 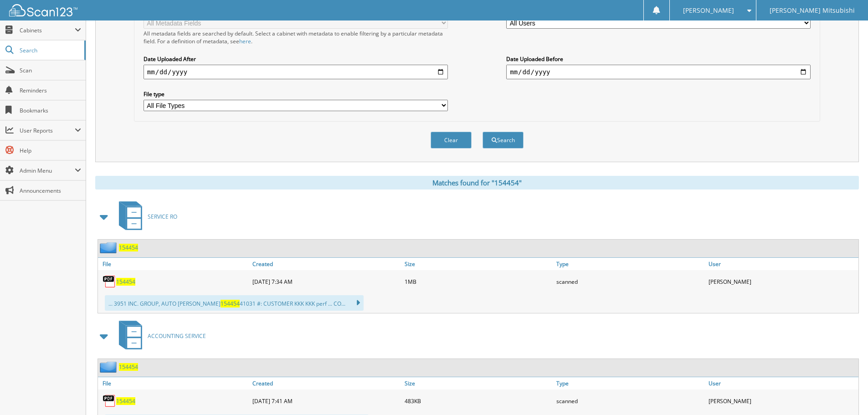 What do you see at coordinates (478, 401) in the screenshot?
I see `div: 483KB` at bounding box center [478, 401].